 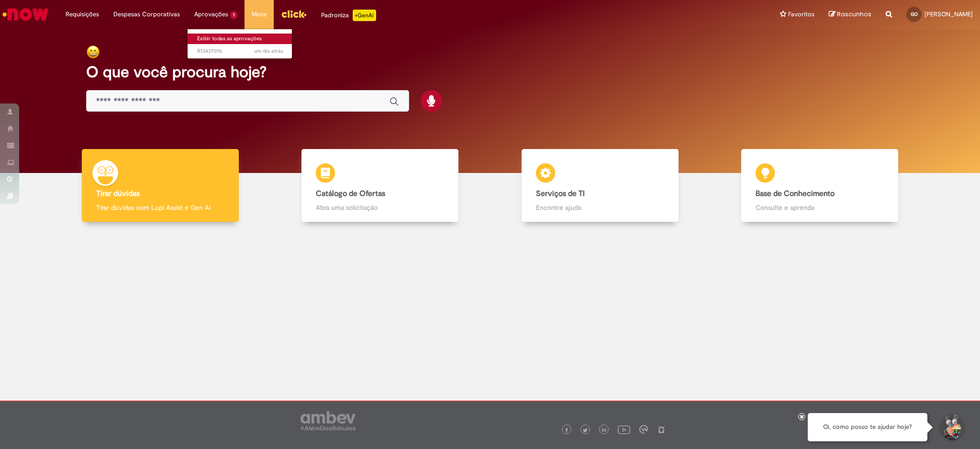 I want to click on img: click_logo_yellow_360x200.png, so click(x=294, y=14).